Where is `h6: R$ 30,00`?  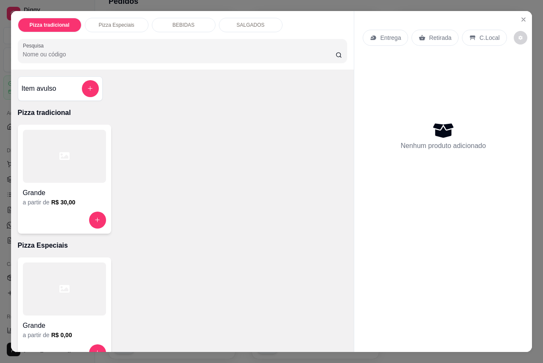
h6: R$ 30,00 is located at coordinates (63, 202).